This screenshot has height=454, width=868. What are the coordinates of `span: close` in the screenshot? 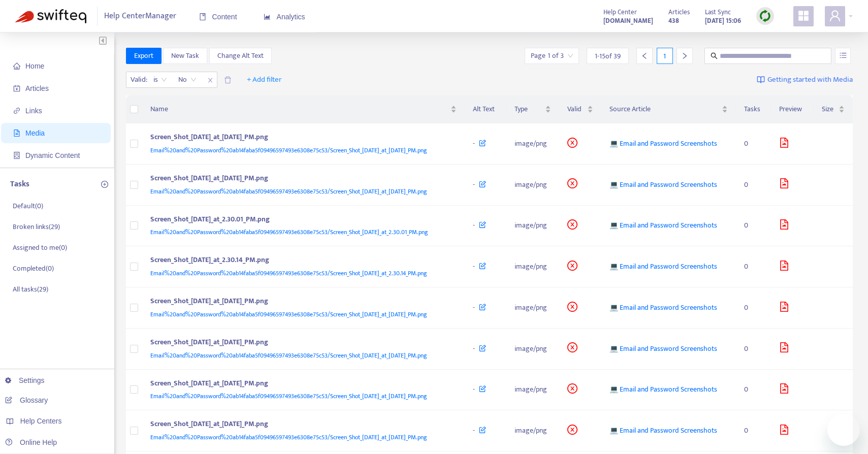 It's located at (211, 80).